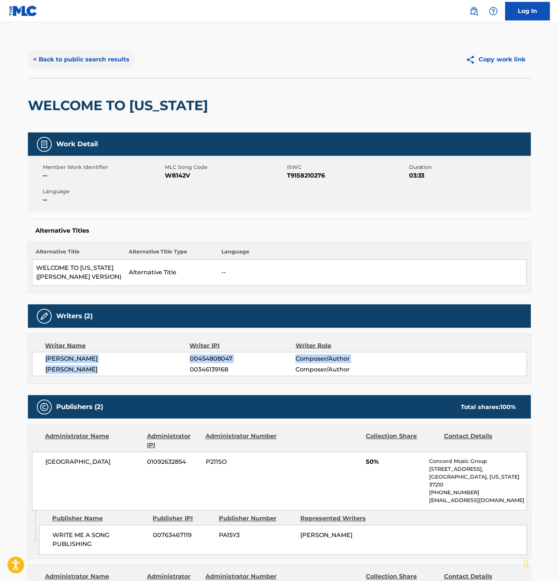 This screenshot has width=559, height=581. Describe the element at coordinates (171, 273) in the screenshot. I see `td: Alternative Title` at that location.